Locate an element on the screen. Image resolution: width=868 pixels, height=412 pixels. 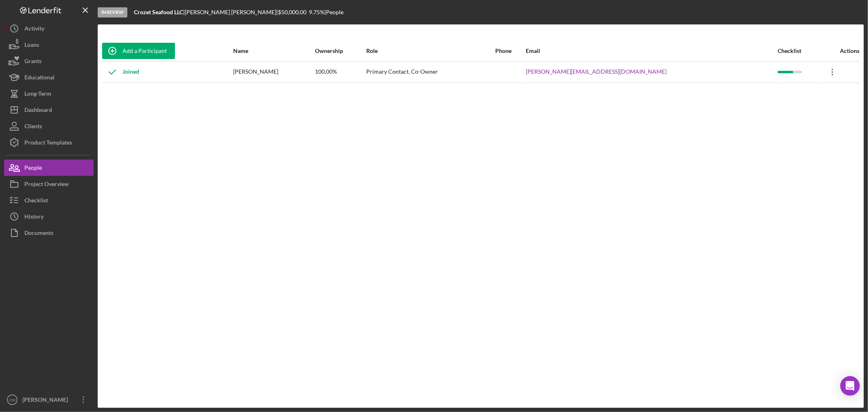
div: Joined is located at coordinates (120, 72).